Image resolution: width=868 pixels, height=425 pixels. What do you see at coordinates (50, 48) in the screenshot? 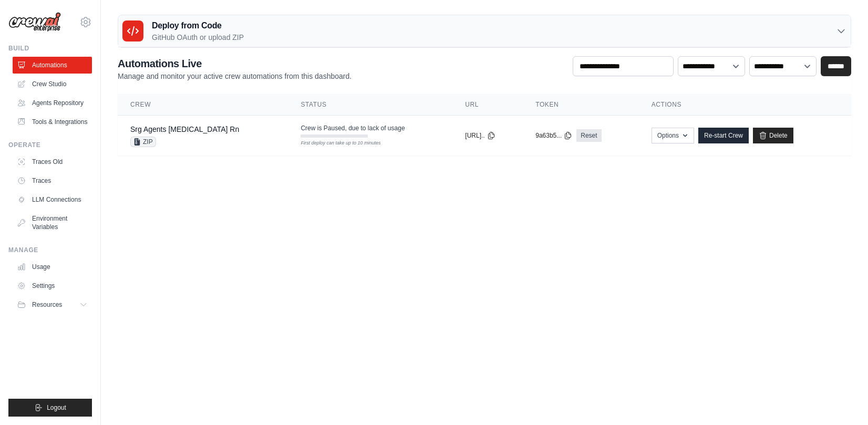
I see `div: Build` at bounding box center [50, 48].